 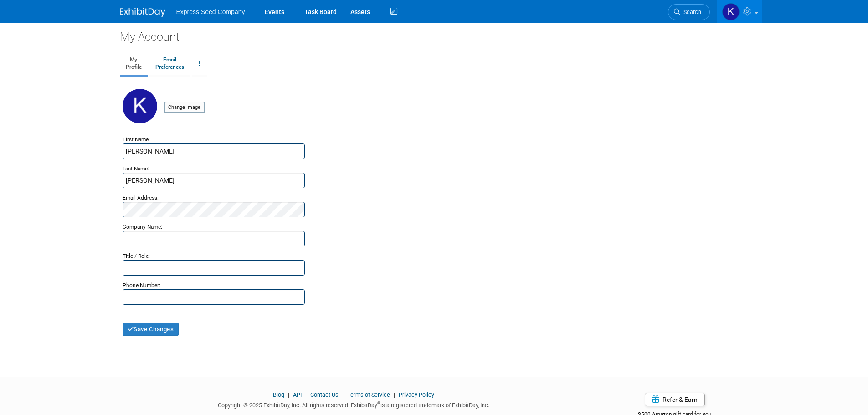 What do you see at coordinates (369, 394) in the screenshot?
I see `a: Terms of Service` at bounding box center [369, 394].